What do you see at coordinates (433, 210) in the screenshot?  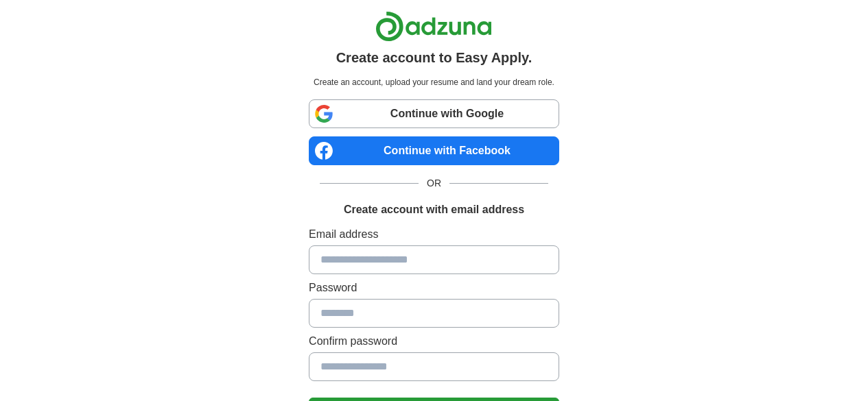 I see `h1: Create account with email address` at bounding box center [433, 210].